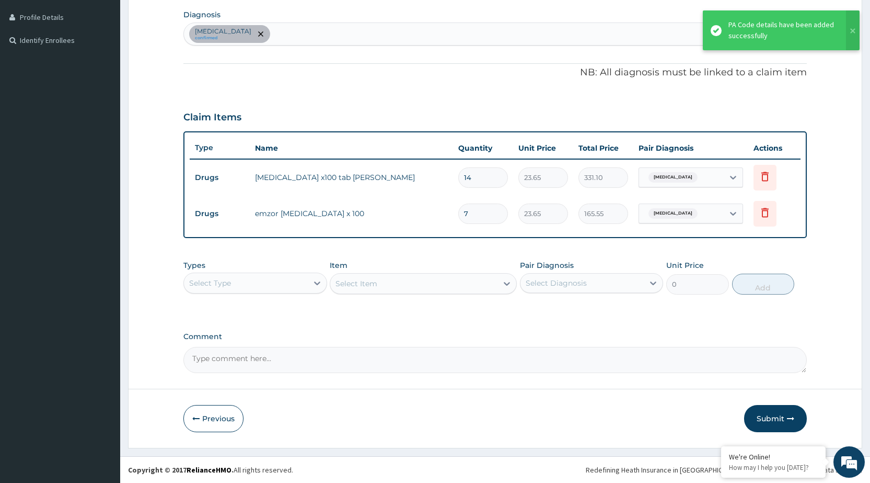 The width and height of the screenshot is (870, 483). What do you see at coordinates (351, 148) in the screenshot?
I see `th: Name` at bounding box center [351, 148].